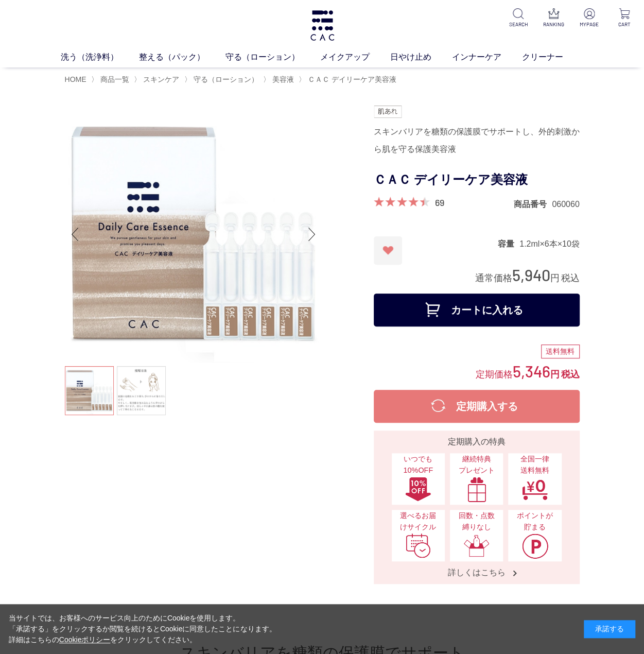  I want to click on a: RANKING, so click(554, 18).